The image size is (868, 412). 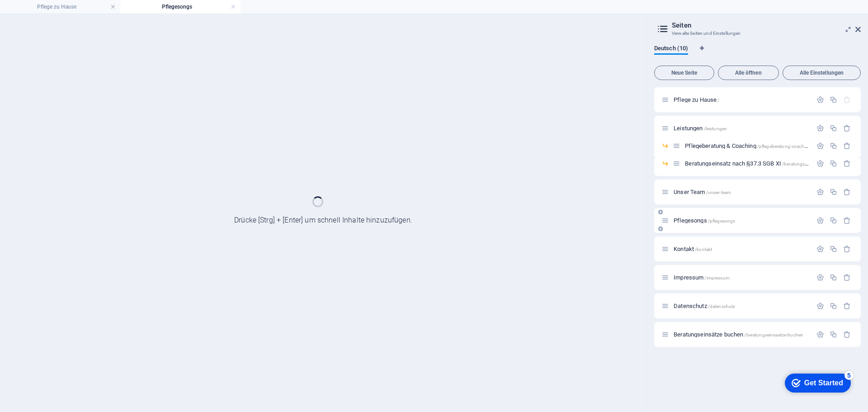 I want to click on button: Alle Einstellungen, so click(x=822, y=73).